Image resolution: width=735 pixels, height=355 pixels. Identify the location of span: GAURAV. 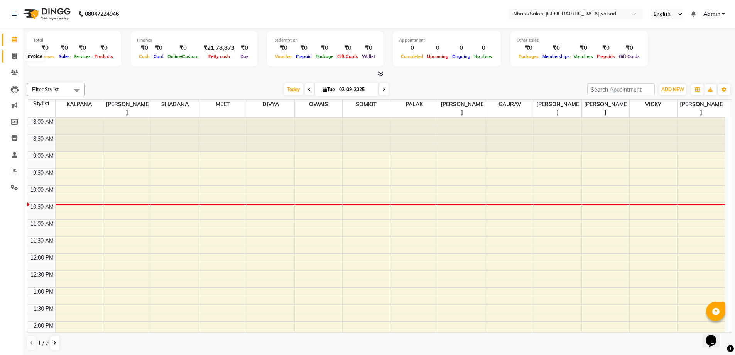
(510, 104).